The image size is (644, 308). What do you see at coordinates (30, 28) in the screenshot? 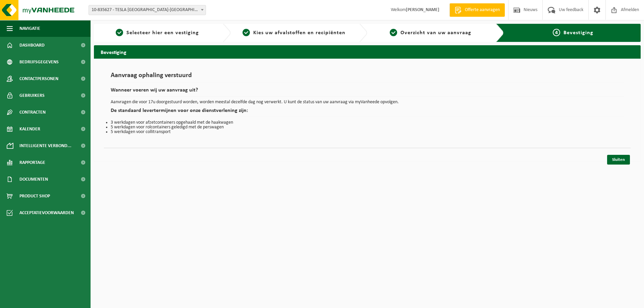
I see `span: Navigatie` at bounding box center [30, 28].